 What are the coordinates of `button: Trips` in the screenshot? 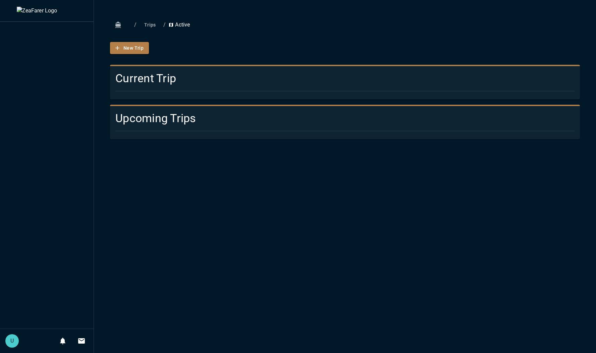 It's located at (150, 25).